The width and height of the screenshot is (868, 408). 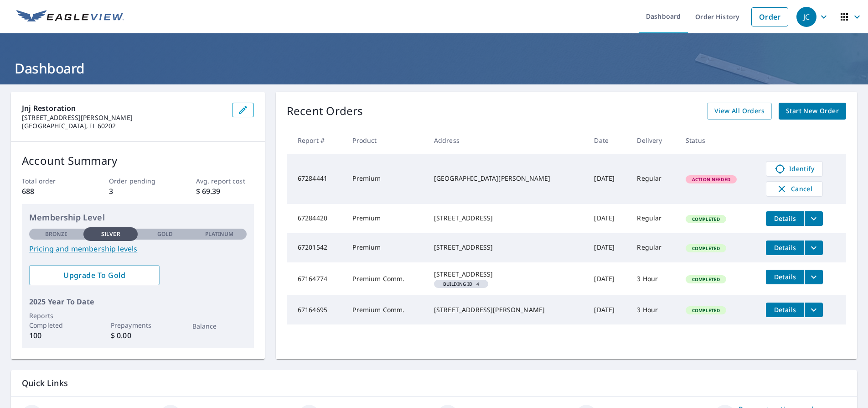 What do you see at coordinates (316, 179) in the screenshot?
I see `td: 67284441` at bounding box center [316, 179].